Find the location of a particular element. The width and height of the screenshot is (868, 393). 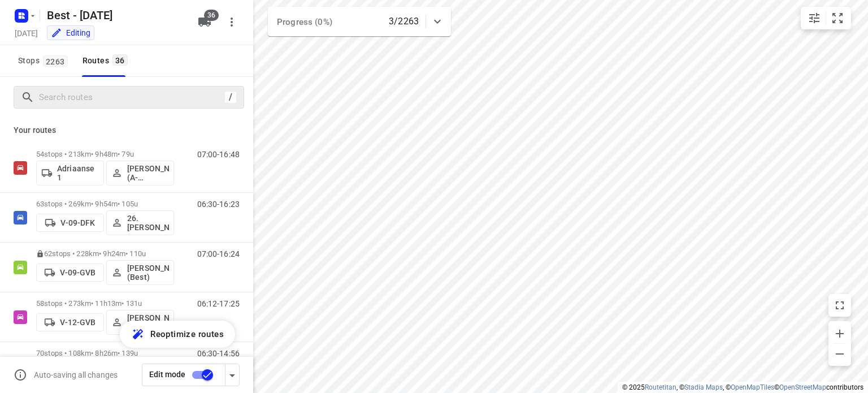

button: Map settings is located at coordinates (814, 18).